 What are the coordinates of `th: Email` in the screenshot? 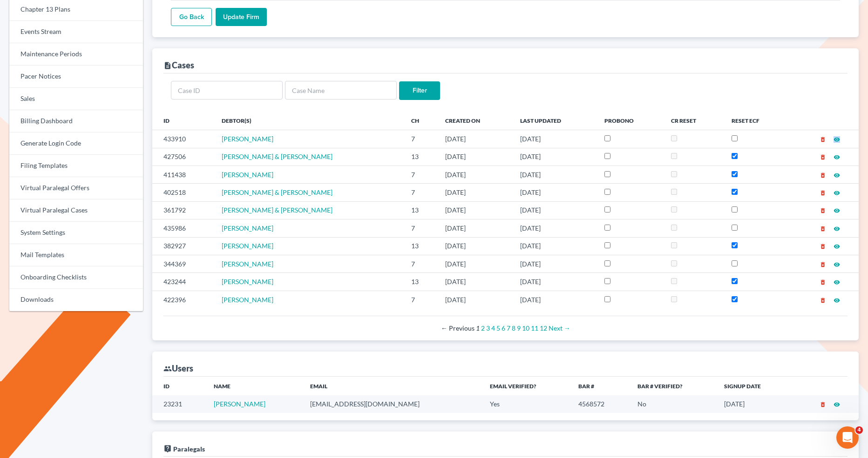 It's located at (393, 386).